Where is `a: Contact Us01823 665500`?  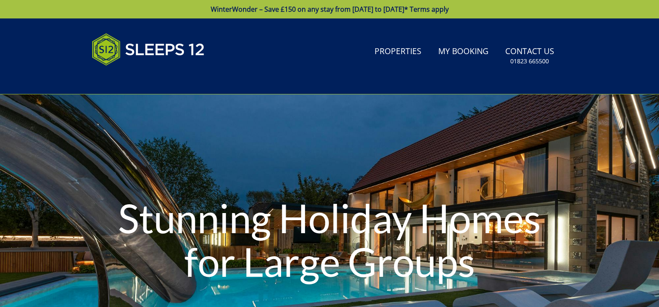 a: Contact Us01823 665500 is located at coordinates (530, 56).